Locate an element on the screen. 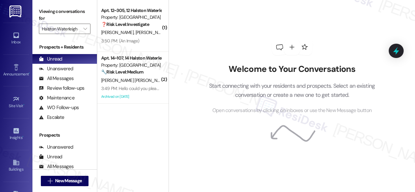  span: New Message is located at coordinates (68, 181).